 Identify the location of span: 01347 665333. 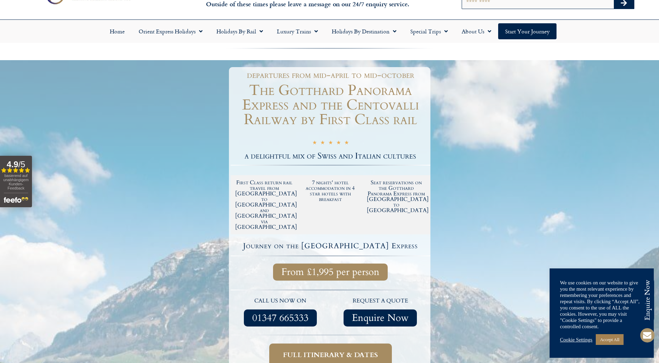
(280, 317).